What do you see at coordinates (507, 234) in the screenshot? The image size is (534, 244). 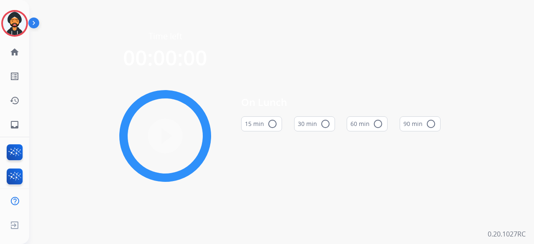 I see `p: 0.20.1027RC` at bounding box center [507, 234].